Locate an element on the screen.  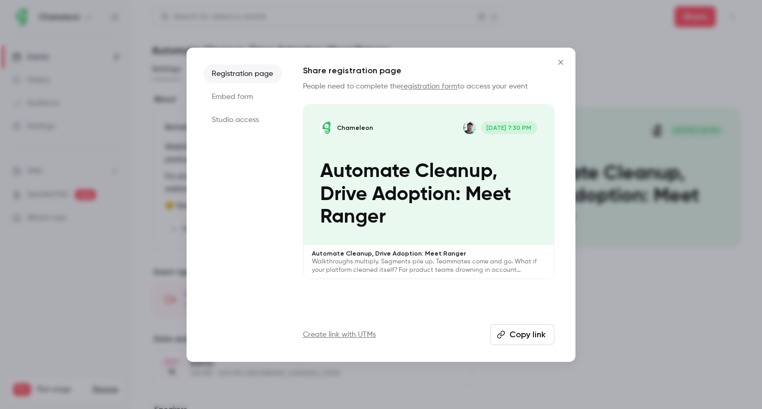
li: Embed form is located at coordinates (243, 97).